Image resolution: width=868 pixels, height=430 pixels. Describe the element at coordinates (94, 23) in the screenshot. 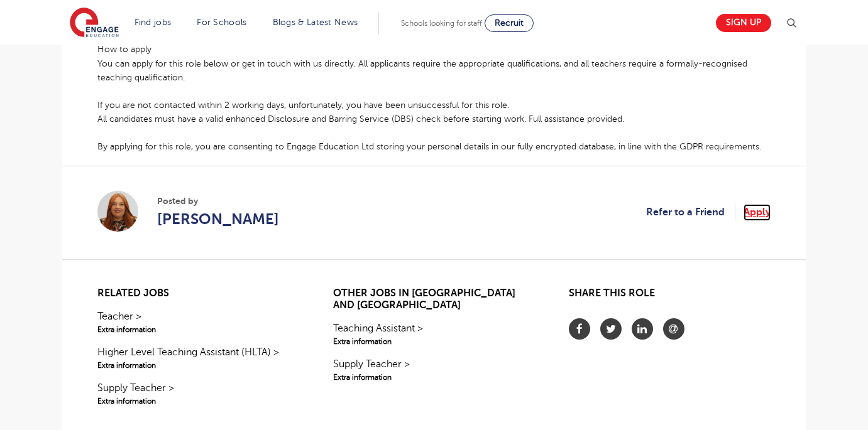

I see `img: Engage Education` at that location.